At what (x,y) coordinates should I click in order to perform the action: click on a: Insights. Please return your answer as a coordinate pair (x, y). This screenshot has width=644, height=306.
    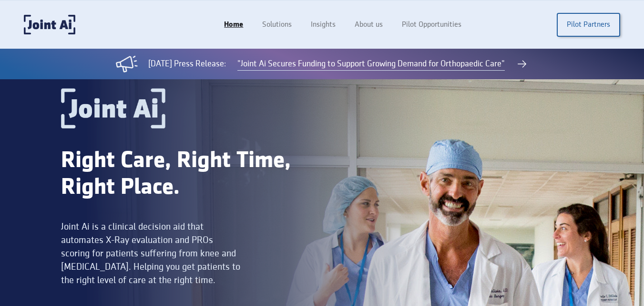
    Looking at the image, I should click on (323, 25).